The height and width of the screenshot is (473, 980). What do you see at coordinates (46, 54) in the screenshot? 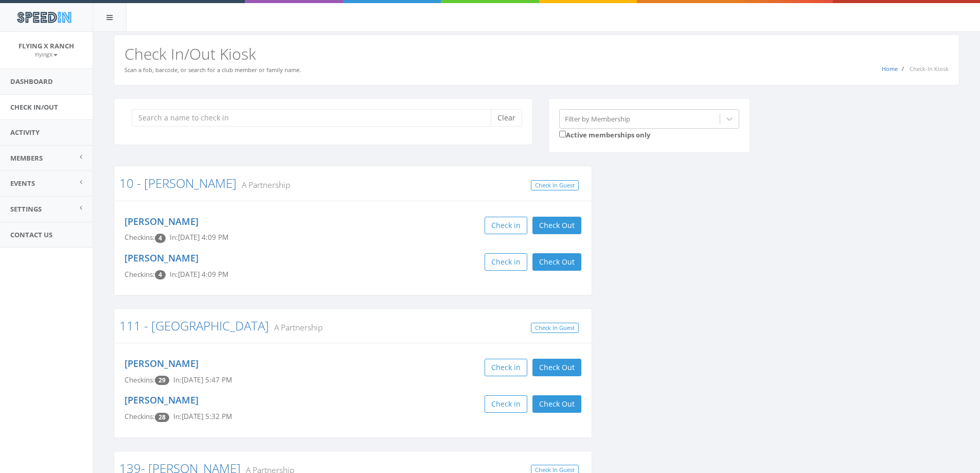
I see `small: FlyingX` at bounding box center [46, 54].